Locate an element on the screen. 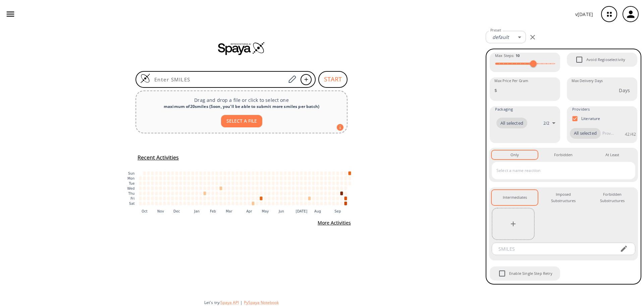 The image size is (644, 308). text: Apr is located at coordinates (249, 211).